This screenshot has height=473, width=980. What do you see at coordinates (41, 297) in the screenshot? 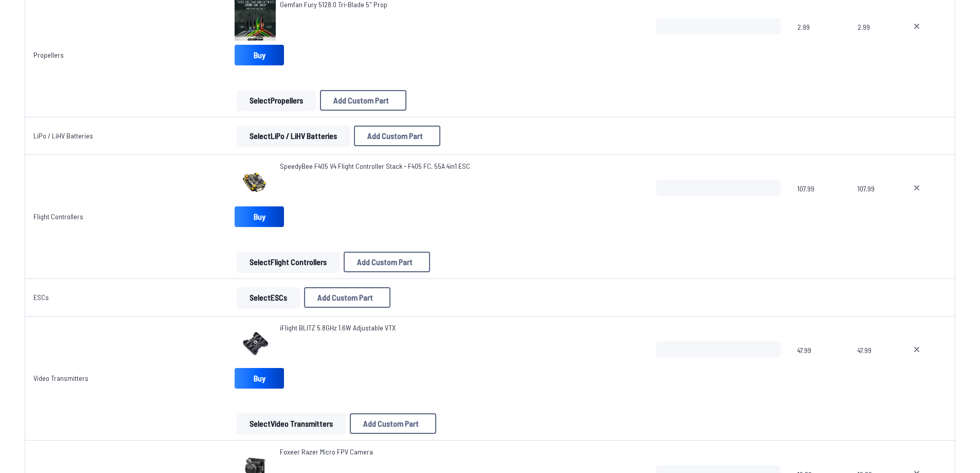
I see `a: ESCs` at bounding box center [41, 297].